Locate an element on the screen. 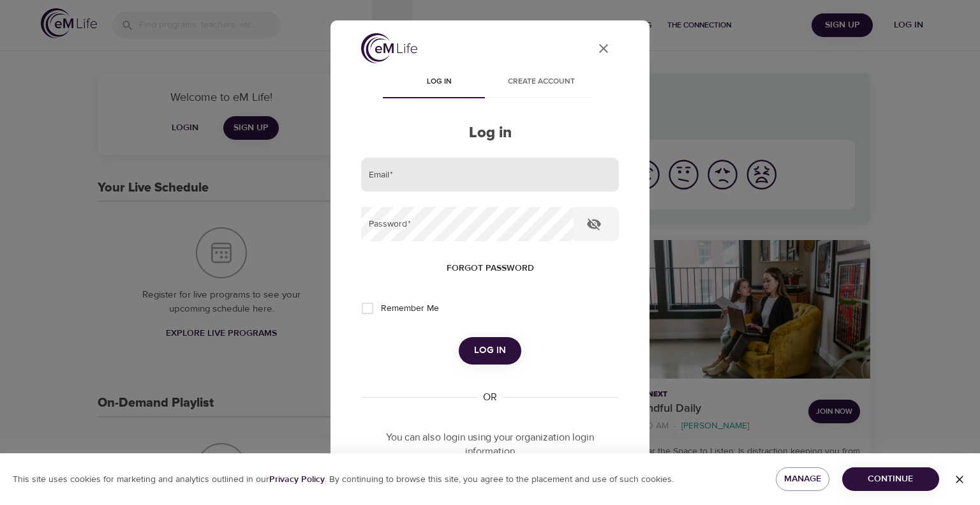  button: Log in is located at coordinates (490, 351).